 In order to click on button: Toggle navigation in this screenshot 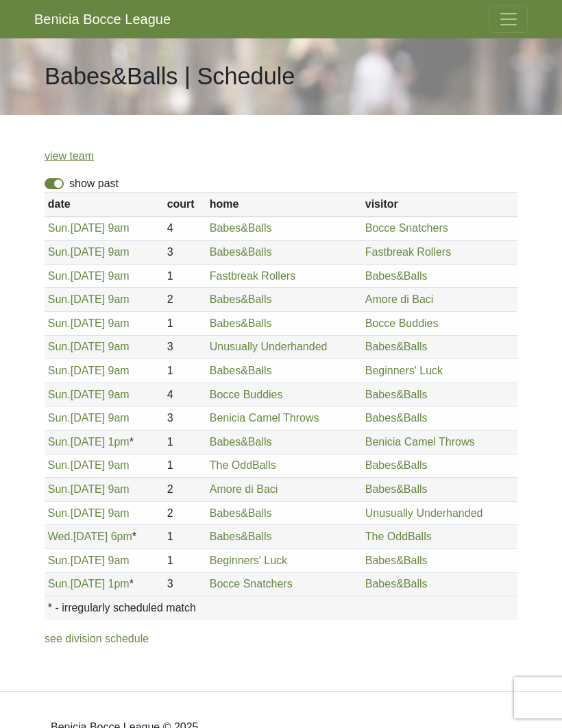, I will do `click(509, 19)`.